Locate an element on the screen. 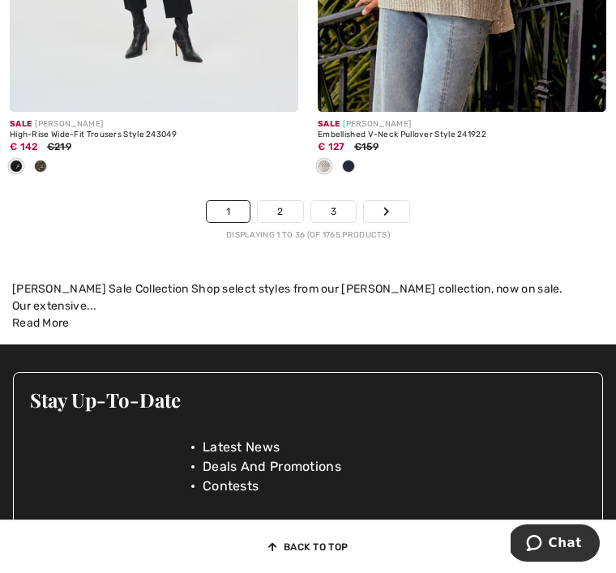 This screenshot has height=573, width=616. span: Read More is located at coordinates (41, 323).